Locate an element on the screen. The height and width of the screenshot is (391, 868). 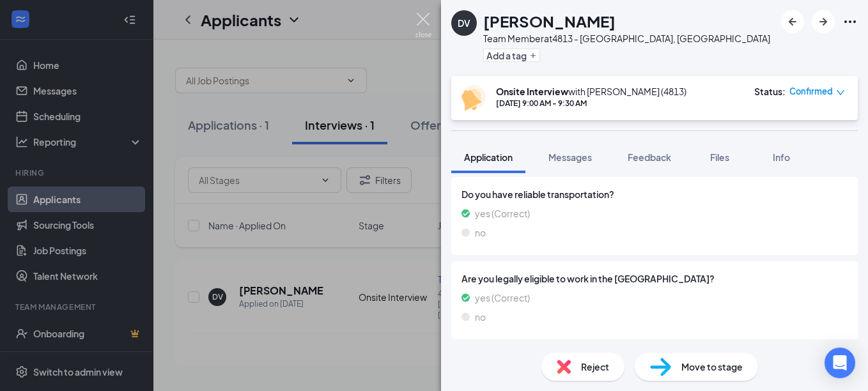
span: Info is located at coordinates (781, 157).